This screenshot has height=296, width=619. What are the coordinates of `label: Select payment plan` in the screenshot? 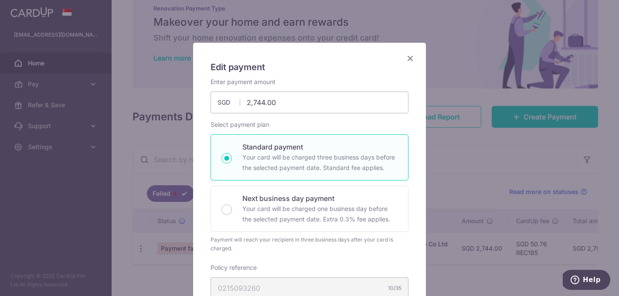 It's located at (240, 125).